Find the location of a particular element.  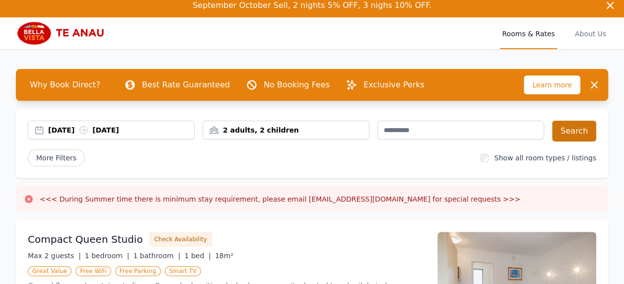

span: Smart TV is located at coordinates (183, 271).